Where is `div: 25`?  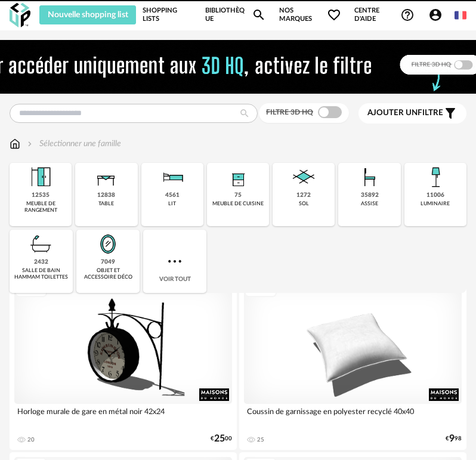 div: 25 is located at coordinates (261, 440).